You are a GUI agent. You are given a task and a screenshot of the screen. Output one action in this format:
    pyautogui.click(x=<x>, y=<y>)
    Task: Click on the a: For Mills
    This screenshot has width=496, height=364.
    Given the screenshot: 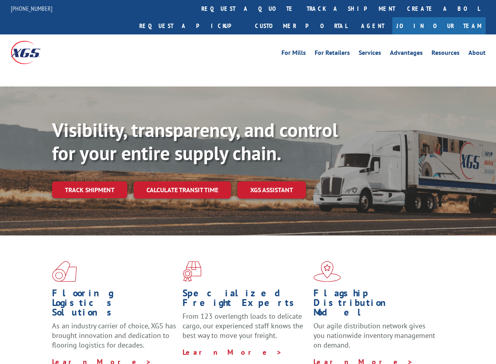 What is the action you would take?
    pyautogui.click(x=293, y=54)
    